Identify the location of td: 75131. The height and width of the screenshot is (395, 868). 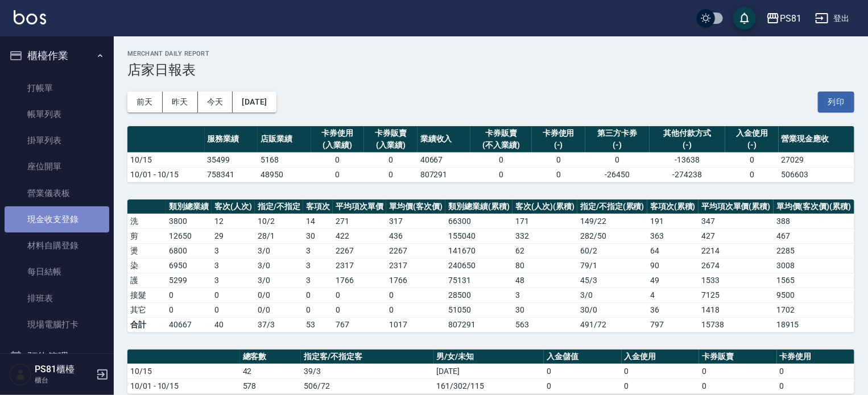
(479, 280).